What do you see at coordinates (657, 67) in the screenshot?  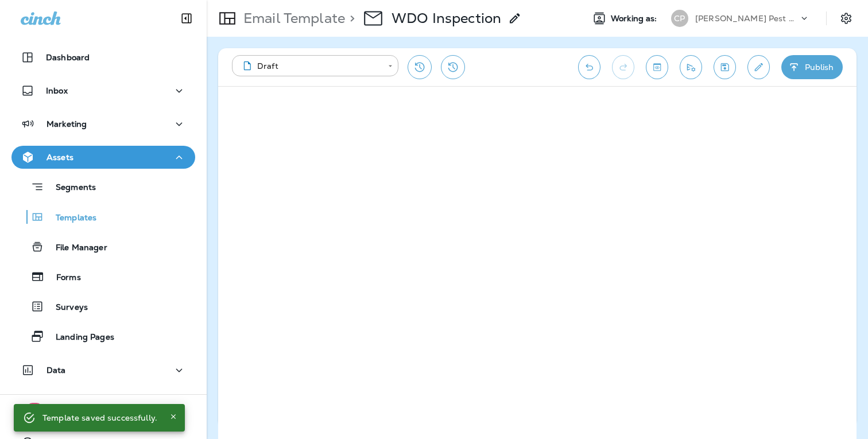 I see `button: Toggle preview` at bounding box center [657, 67].